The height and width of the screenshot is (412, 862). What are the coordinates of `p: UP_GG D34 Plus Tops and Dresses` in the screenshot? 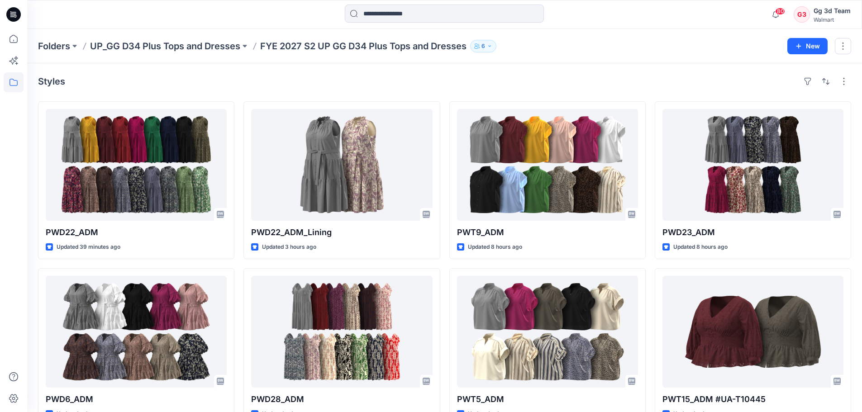 It's located at (165, 46).